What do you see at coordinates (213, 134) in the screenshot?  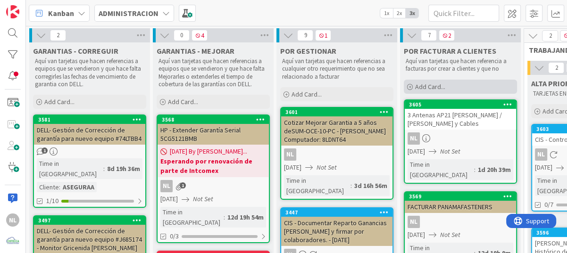 I see `div: HP - Extender Garantía Serial 5CG5121BMB` at bounding box center [213, 134].